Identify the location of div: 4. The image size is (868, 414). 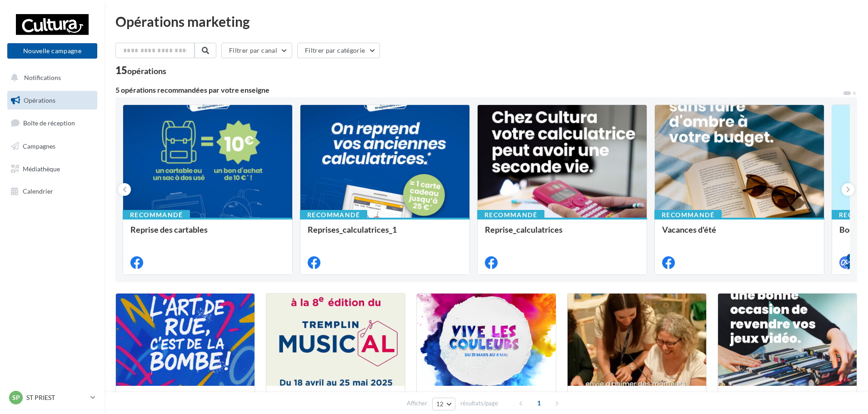
(851, 258).